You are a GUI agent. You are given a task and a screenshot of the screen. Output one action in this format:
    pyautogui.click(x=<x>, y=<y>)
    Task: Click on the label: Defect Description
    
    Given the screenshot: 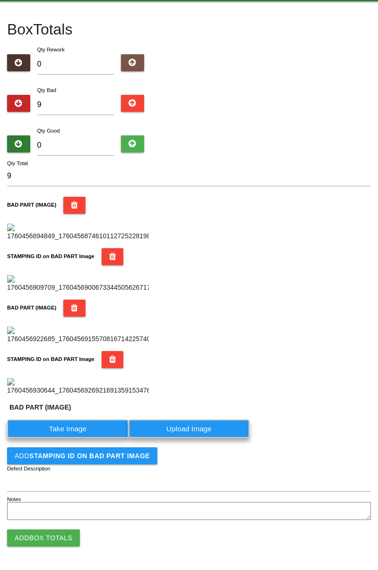 What is the action you would take?
    pyautogui.click(x=29, y=469)
    